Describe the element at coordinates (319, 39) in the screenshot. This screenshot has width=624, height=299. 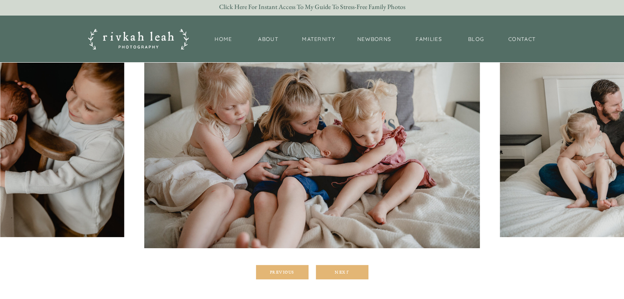
I see `a: maternity` at that location.